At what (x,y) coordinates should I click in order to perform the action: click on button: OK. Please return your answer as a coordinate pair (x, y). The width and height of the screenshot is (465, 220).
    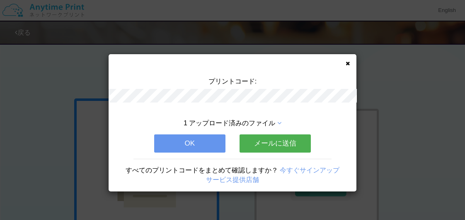
    Looking at the image, I should click on (190, 144).